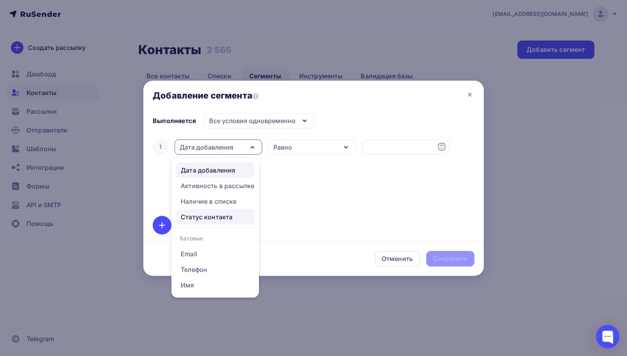  What do you see at coordinates (174, 121) in the screenshot?
I see `div: Выполняется` at bounding box center [174, 121].